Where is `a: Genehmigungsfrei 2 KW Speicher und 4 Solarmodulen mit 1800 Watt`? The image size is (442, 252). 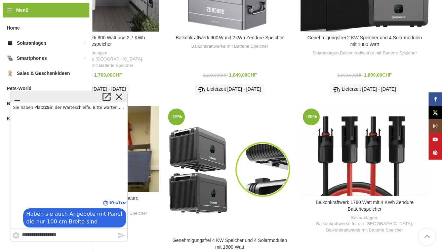
a: Genehmigungsfrei 2 KW Speicher und 4 Solarmodulen mit 1800 Watt is located at coordinates (365, 41).